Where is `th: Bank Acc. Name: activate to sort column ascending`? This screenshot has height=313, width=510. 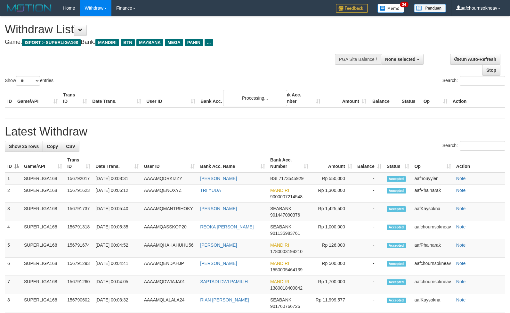
th: Bank Acc. Name: activate to sort column ascending is located at coordinates (232, 163).